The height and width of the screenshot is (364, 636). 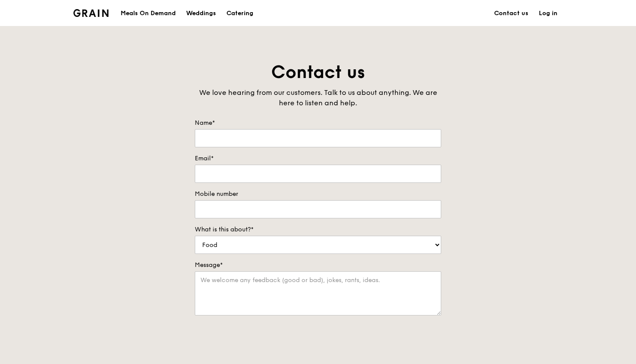 I want to click on a: Catering, so click(x=240, y=14).